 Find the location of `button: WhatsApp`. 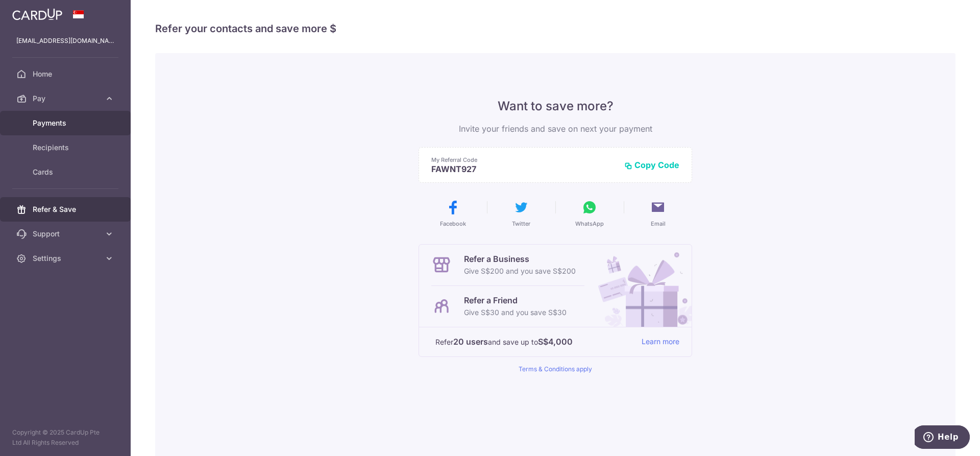

button: WhatsApp is located at coordinates (590, 214).